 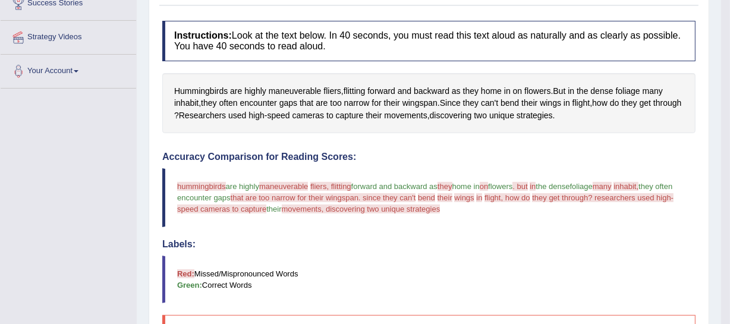 I want to click on span: inhabit,, so click(x=626, y=186).